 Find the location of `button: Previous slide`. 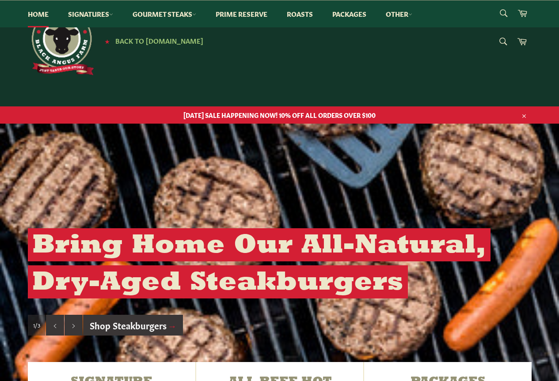

button: Previous slide is located at coordinates (55, 326).